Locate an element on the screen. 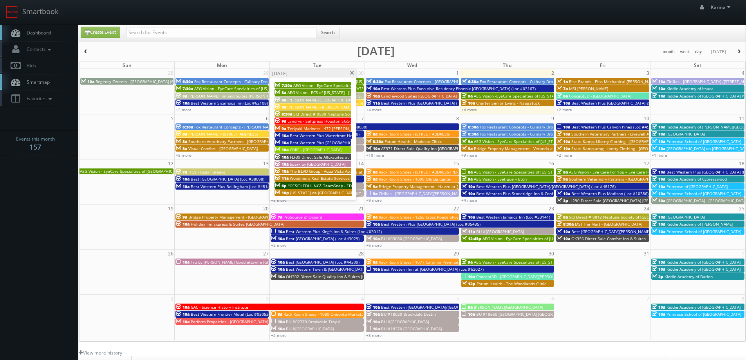 This screenshot has width=746, height=360. span: Smartmap is located at coordinates (36, 82).